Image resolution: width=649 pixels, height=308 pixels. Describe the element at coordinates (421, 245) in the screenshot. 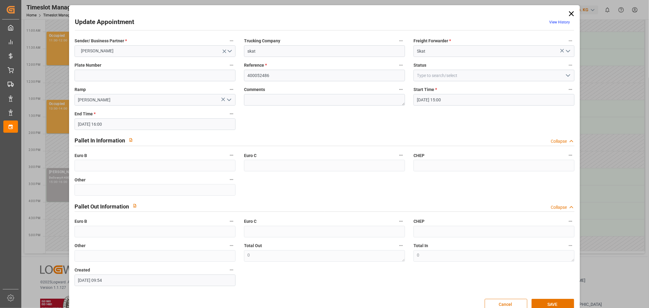

I see `span: Total In` at that location.